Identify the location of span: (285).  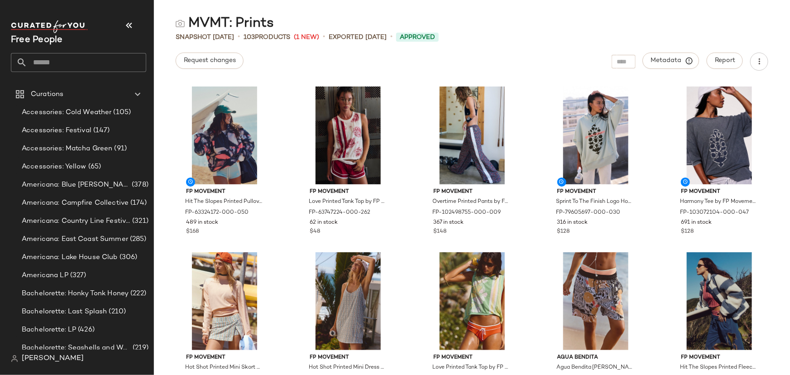
(137, 239).